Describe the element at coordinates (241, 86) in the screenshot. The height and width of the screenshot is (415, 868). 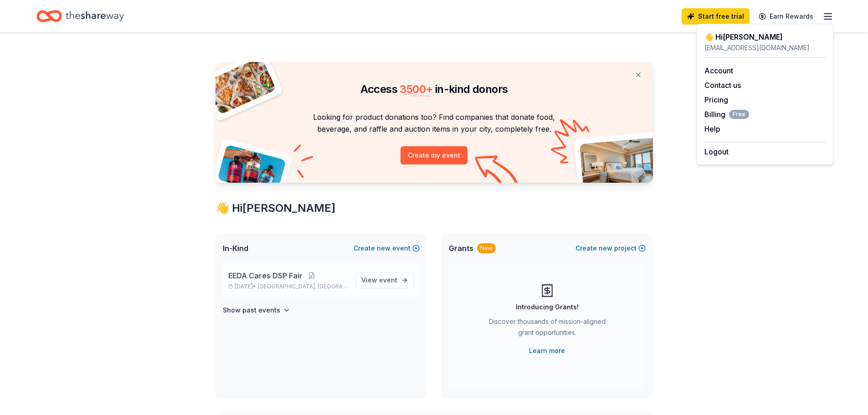
I see `img: Pizza` at that location.